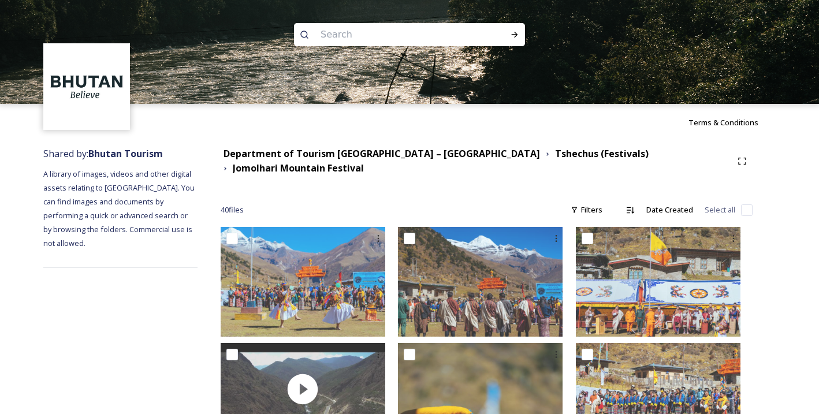 The width and height of the screenshot is (819, 414). What do you see at coordinates (298, 168) in the screenshot?
I see `strong: Jomolhari Mountain Festival` at bounding box center [298, 168].